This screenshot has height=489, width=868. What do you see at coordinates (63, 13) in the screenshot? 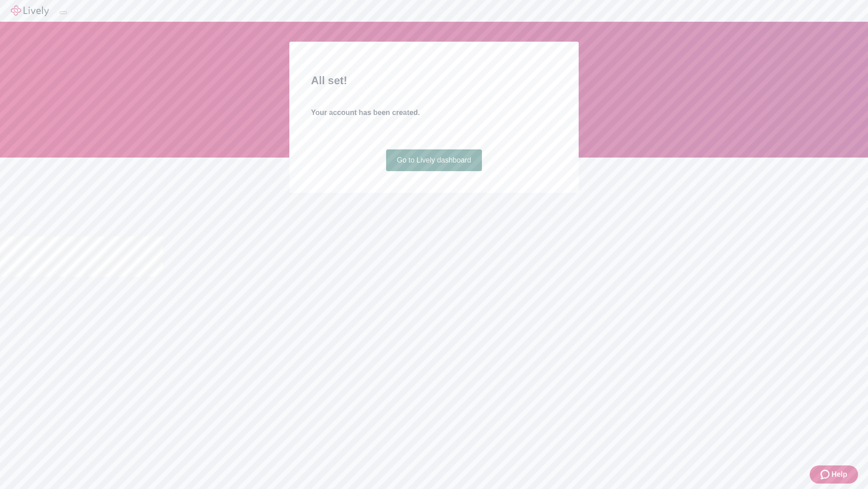
I see `button: Log out` at bounding box center [63, 13].